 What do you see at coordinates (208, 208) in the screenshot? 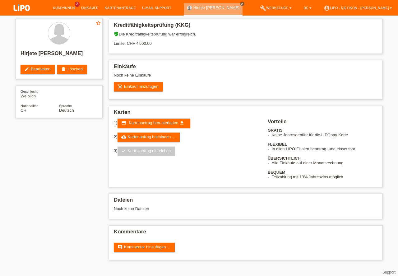
I see `div: Noch keine Dateien` at bounding box center [208, 208].